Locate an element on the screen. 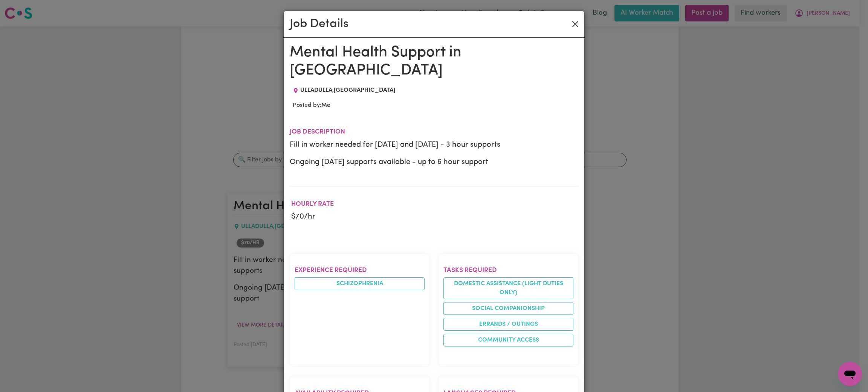 This screenshot has width=868, height=392. li: Community access is located at coordinates (508, 340).